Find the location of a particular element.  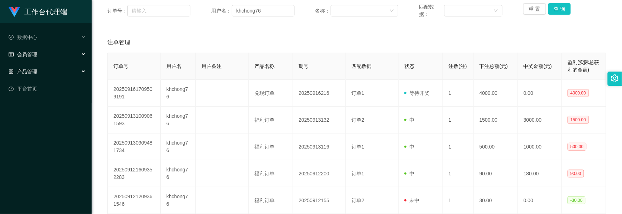

span: 90.00 is located at coordinates (576, 173).